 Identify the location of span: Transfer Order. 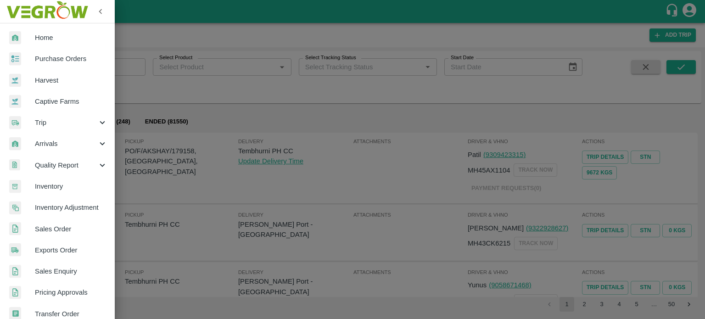
(71, 314).